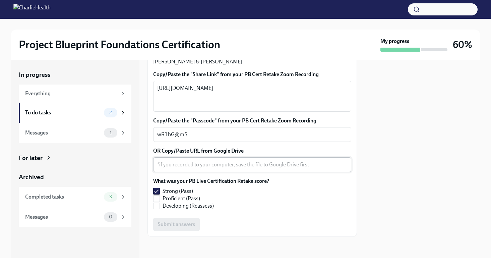 The width and height of the screenshot is (491, 265). What do you see at coordinates (111, 132) in the screenshot?
I see `span: 1` at bounding box center [111, 132].